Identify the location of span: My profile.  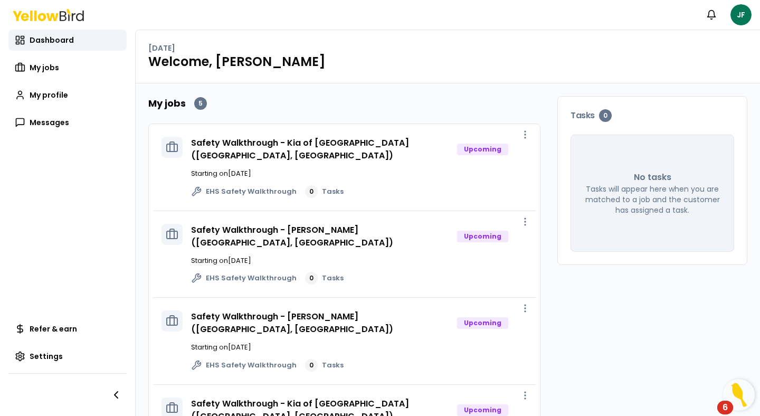
(49, 95).